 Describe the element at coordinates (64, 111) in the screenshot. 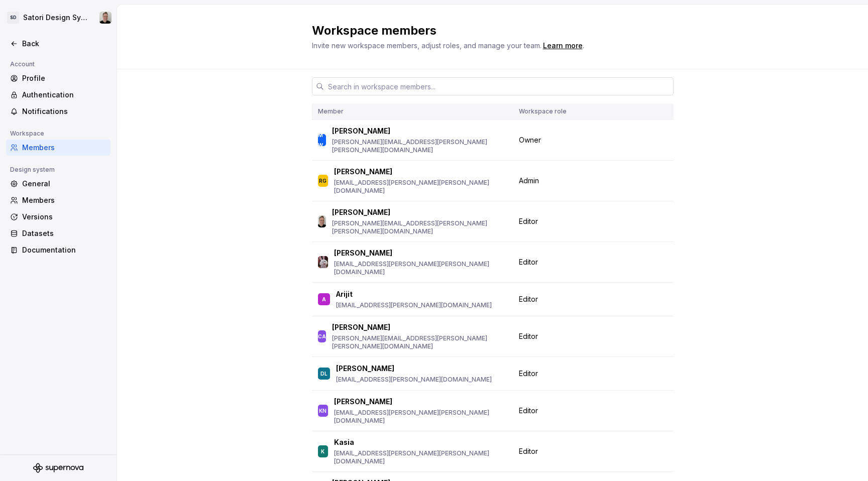

I see `div: Notifications` at that location.